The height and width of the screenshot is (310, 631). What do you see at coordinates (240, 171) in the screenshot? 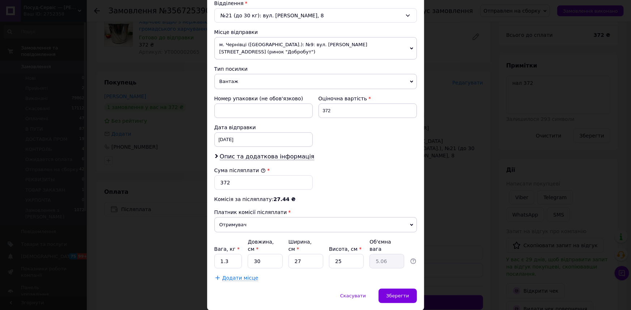
I see `label: Сума післяплати` at bounding box center [240, 171].